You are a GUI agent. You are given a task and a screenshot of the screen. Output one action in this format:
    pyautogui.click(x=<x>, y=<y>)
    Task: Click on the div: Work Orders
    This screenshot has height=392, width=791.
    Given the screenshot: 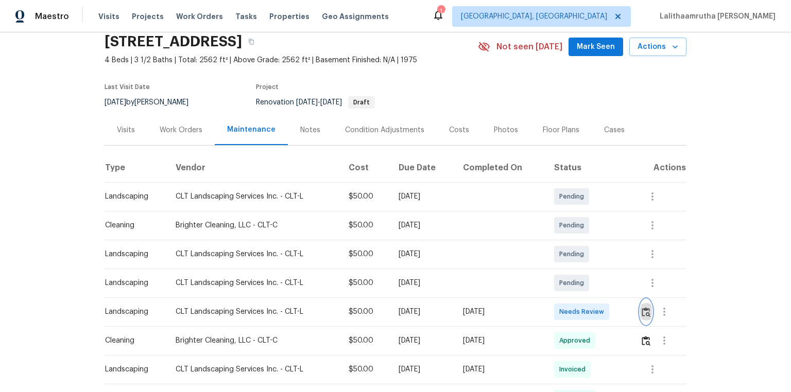 What is the action you would take?
    pyautogui.click(x=181, y=130)
    